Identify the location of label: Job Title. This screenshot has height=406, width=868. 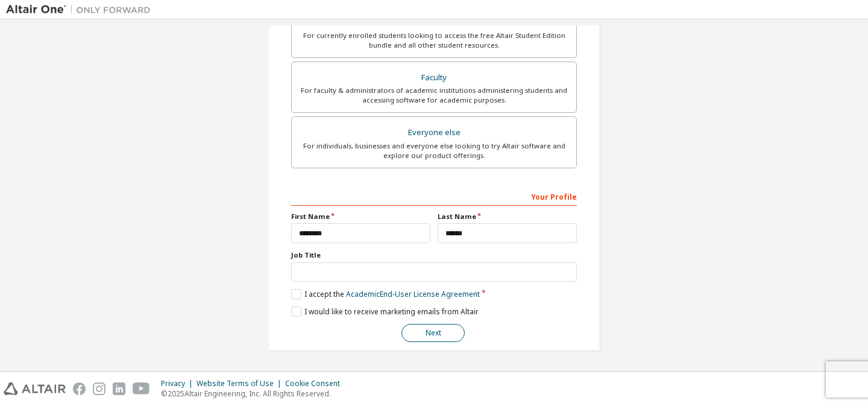
(434, 255).